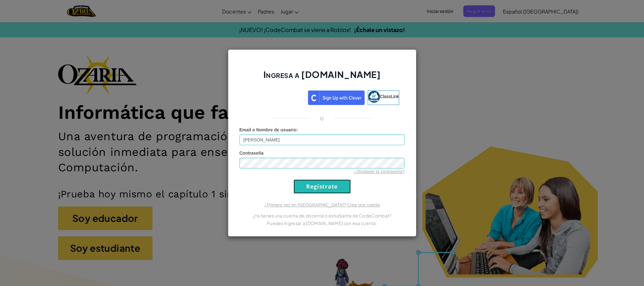 The height and width of the screenshot is (286, 644). I want to click on img: classlink-logo-small.png, so click(374, 97).